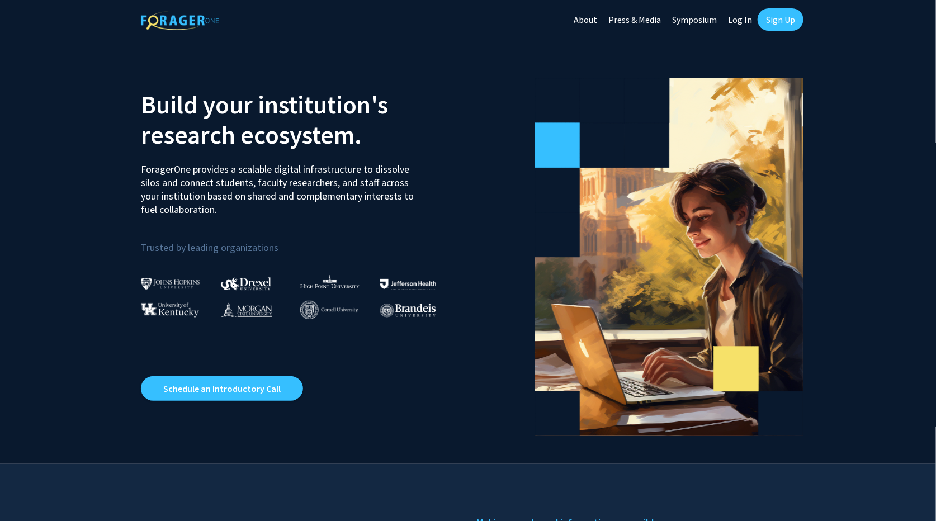  What do you see at coordinates (330, 282) in the screenshot?
I see `img: High Point University` at bounding box center [330, 282].